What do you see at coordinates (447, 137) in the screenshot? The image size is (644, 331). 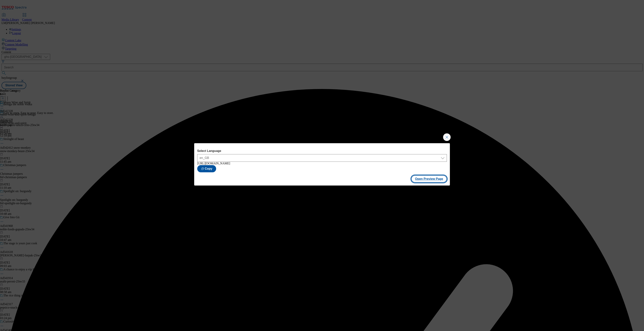 I see `button: Close Modal` at bounding box center [447, 137].